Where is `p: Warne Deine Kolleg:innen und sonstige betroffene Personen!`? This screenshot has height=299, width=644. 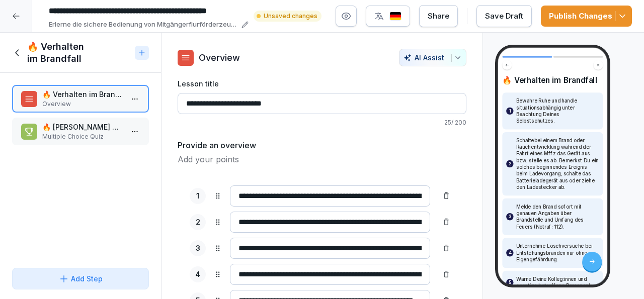
p: Warne Deine Kolleg:innen und sonstige betroffene Personen! is located at coordinates (558, 282).